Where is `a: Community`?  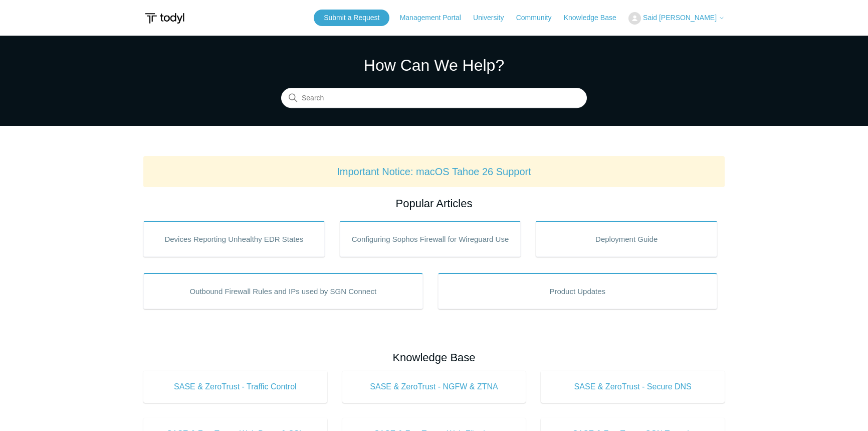 a: Community is located at coordinates (539, 17).